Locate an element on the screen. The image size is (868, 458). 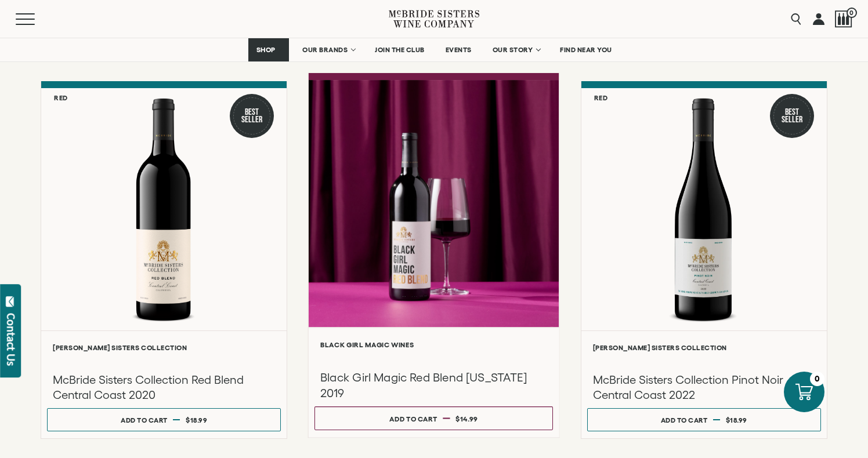
a: OUR STORY is located at coordinates (516, 50).